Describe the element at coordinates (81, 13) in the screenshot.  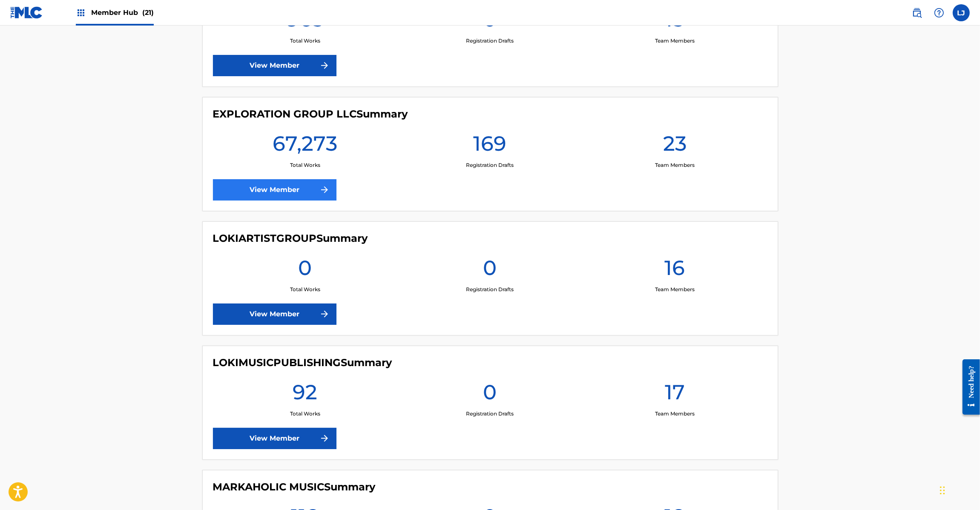
I see `img: Top Rightsholders` at that location.